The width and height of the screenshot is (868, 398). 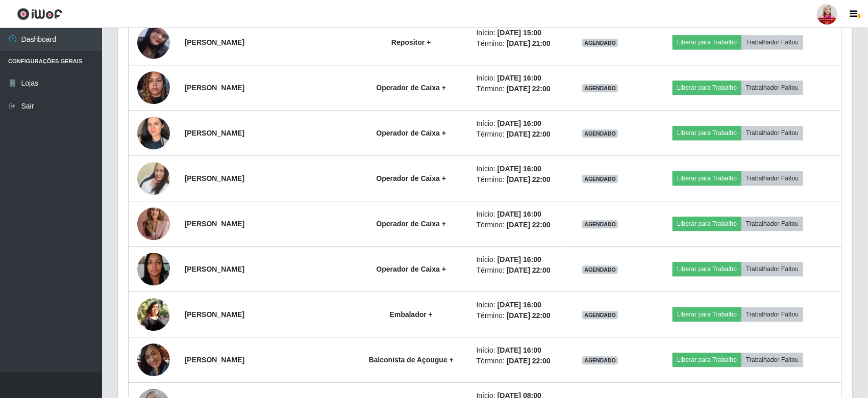 I want to click on img: 1747789911751.jpeg, so click(x=153, y=314).